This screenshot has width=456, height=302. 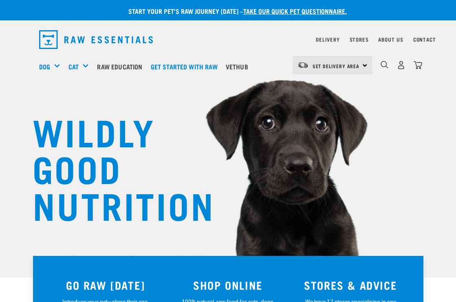 What do you see at coordinates (384, 64) in the screenshot?
I see `img: home-icon-1@2x.png` at bounding box center [384, 64].